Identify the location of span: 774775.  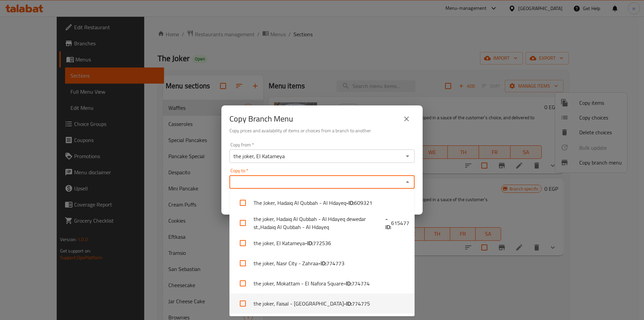
(361, 303).